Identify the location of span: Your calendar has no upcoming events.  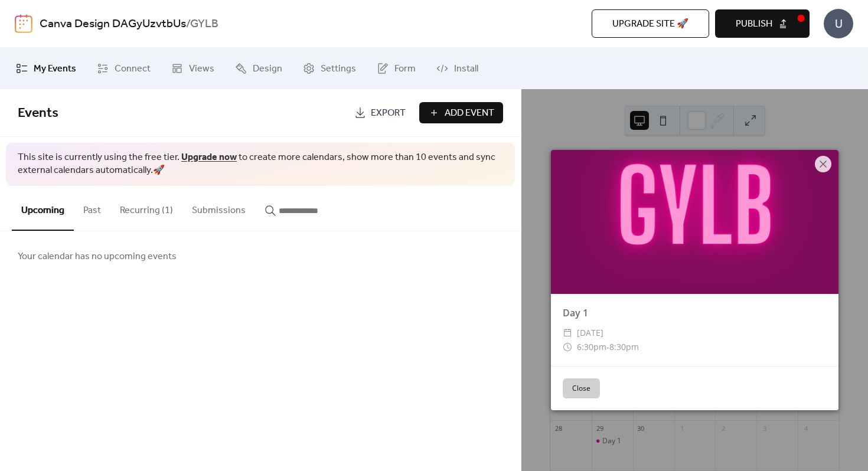
(97, 257).